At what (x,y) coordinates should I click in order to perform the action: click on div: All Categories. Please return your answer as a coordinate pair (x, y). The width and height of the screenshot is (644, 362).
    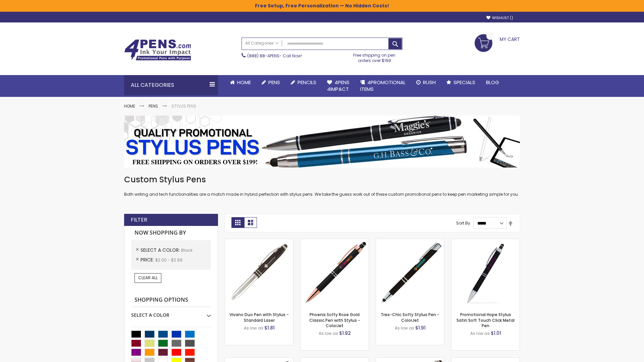
    Looking at the image, I should click on (171, 85).